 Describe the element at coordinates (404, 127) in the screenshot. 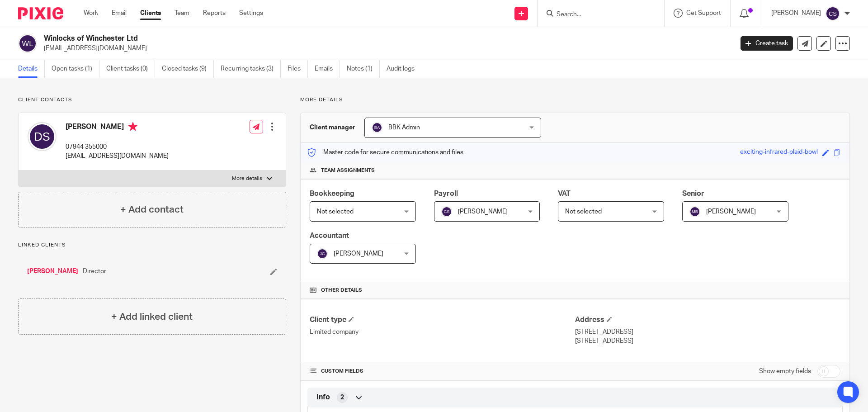

I see `span: BBK Admin` at that location.